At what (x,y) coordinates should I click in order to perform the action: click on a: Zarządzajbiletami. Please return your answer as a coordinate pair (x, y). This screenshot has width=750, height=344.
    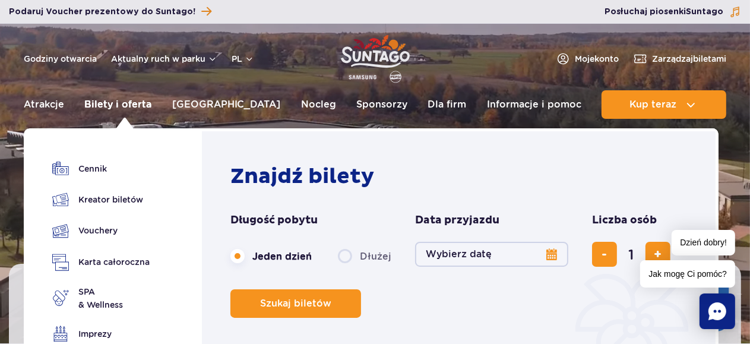
    Looking at the image, I should click on (679, 59).